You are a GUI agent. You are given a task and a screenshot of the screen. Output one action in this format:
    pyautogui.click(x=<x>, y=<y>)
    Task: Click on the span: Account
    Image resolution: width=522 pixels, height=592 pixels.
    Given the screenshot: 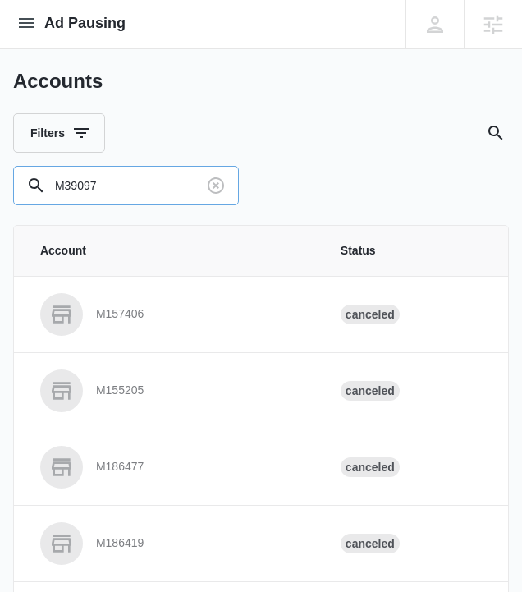 What is the action you would take?
    pyautogui.click(x=171, y=250)
    